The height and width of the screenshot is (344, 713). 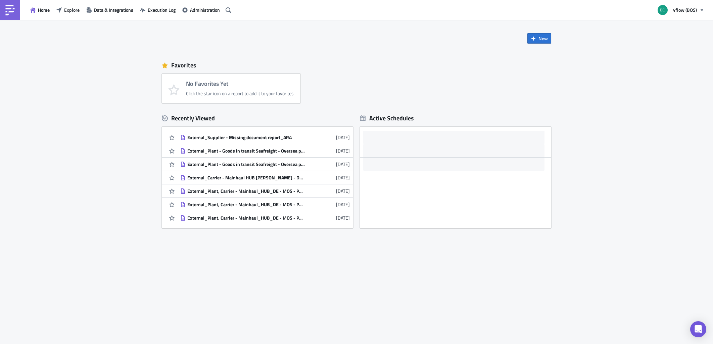 What do you see at coordinates (40, 10) in the screenshot?
I see `button: Home` at bounding box center [40, 10].